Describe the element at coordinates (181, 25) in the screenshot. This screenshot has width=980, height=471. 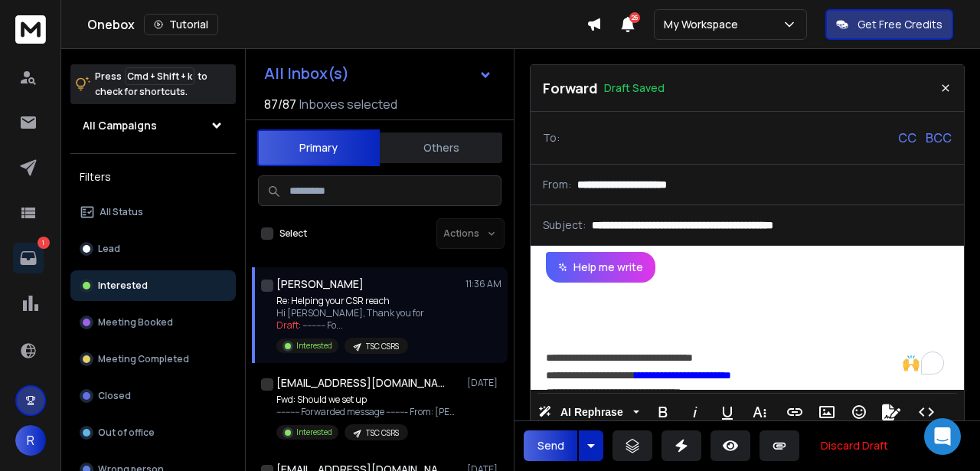
I see `button: Tutorial` at that location.